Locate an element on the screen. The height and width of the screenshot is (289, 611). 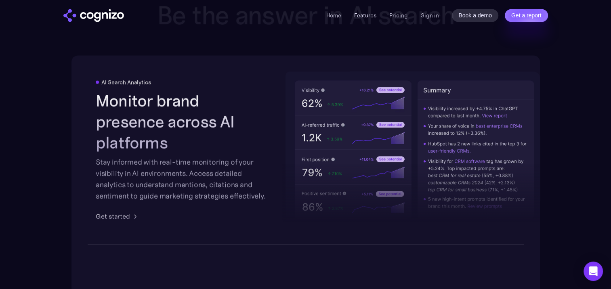
h2: Monitor brand presence across AI platforms is located at coordinates (182, 122).